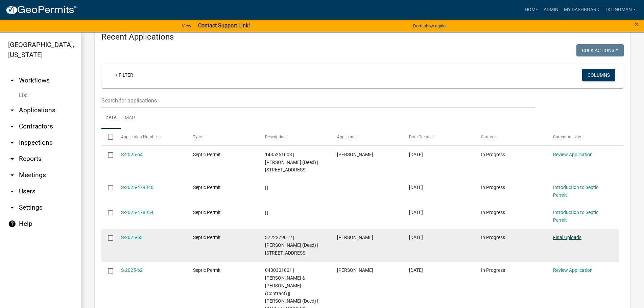  What do you see at coordinates (346, 137) in the screenshot?
I see `span: Applicant` at bounding box center [346, 137].